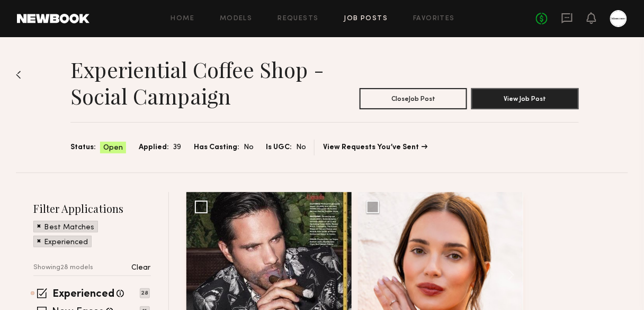 The image size is (644, 310). Describe the element at coordinates (69, 227) in the screenshot. I see `p: Best Matches` at that location.